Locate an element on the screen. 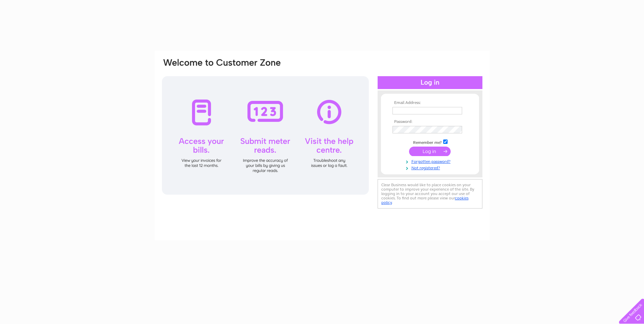 The image size is (644, 324). td: Remember me? is located at coordinates (430, 142).